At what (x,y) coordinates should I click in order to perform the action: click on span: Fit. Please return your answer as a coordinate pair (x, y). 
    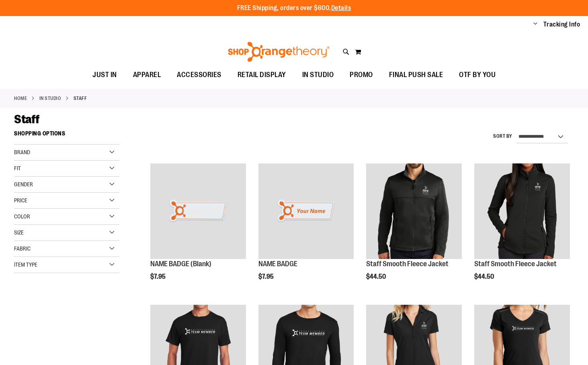
    Looking at the image, I should click on (17, 168).